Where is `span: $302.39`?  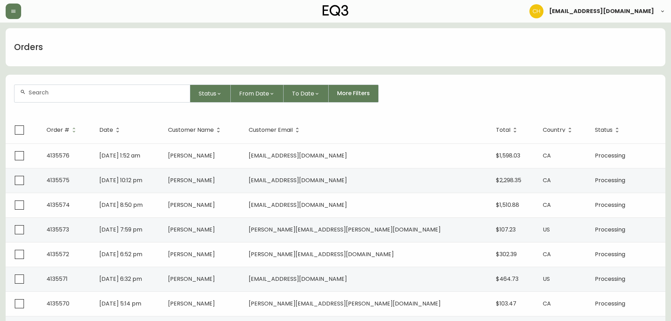
span: $302.39 is located at coordinates (506, 254).